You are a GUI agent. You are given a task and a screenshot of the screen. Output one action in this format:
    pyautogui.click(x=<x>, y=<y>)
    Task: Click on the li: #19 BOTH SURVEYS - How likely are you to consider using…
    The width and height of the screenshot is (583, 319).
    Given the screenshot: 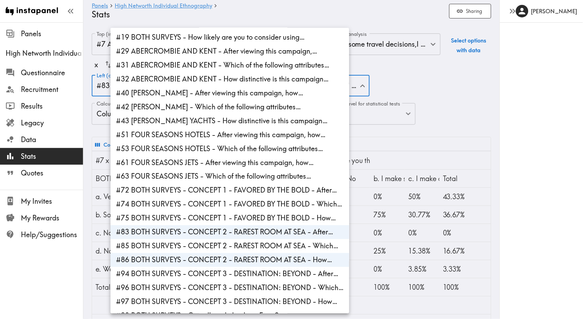 What is the action you would take?
    pyautogui.click(x=230, y=37)
    